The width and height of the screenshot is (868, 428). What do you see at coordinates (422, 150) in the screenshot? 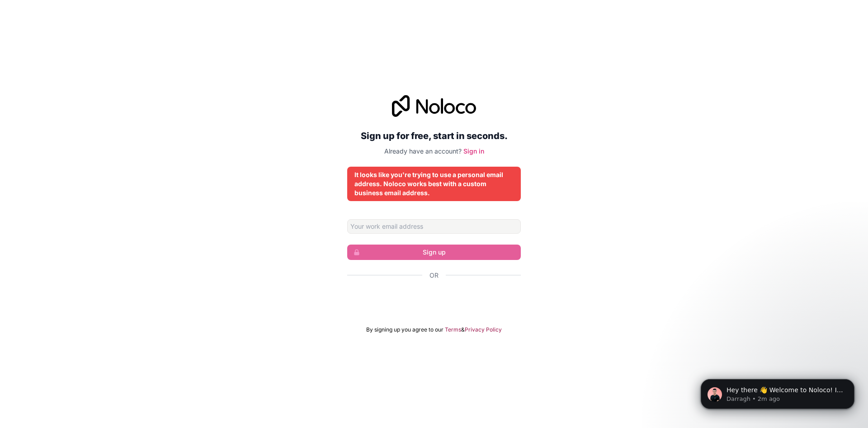
I see `span: Already have an account?` at bounding box center [422, 150].